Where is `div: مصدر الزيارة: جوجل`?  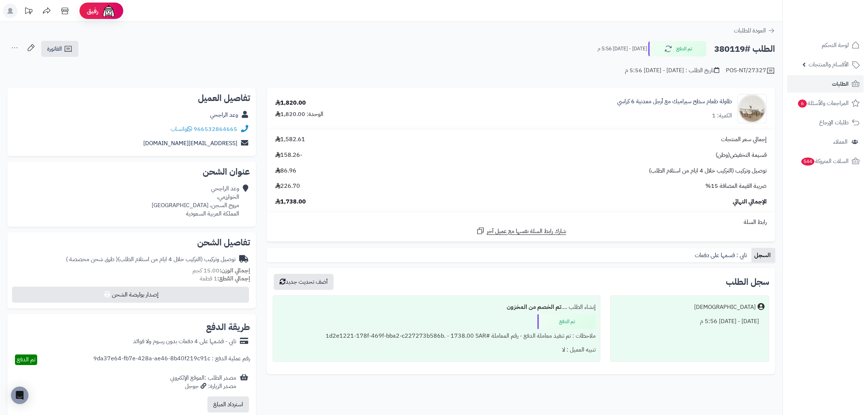 div: مصدر الزيارة: جوجل is located at coordinates (203, 386).